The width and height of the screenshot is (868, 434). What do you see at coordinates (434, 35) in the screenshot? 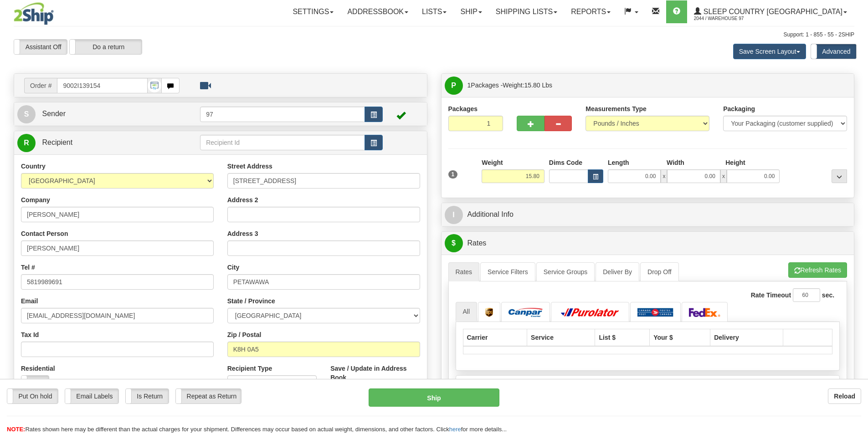
I see `div: Support: 1 - 855 - 55 - 2SHIP` at bounding box center [434, 35].